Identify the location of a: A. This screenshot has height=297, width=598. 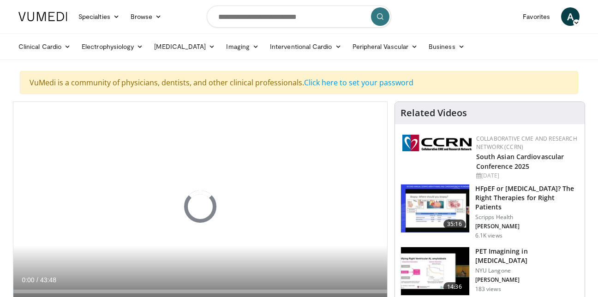
(570, 17).